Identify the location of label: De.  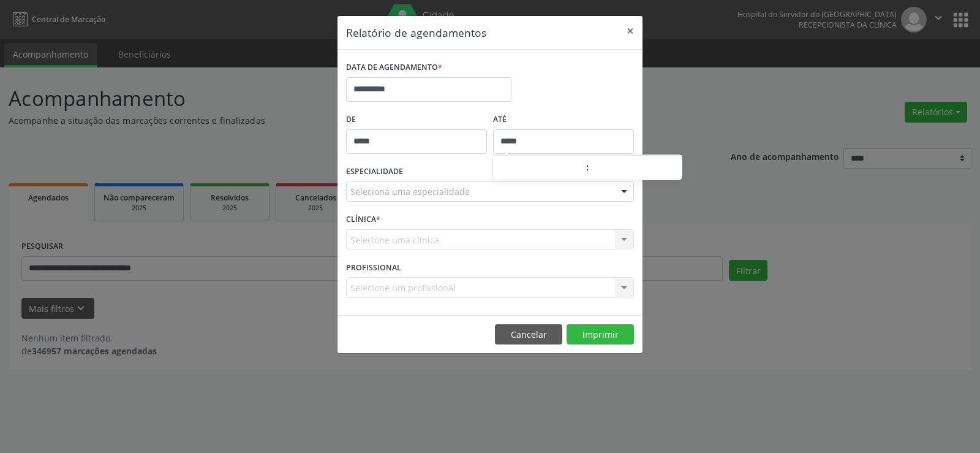
(416, 120).